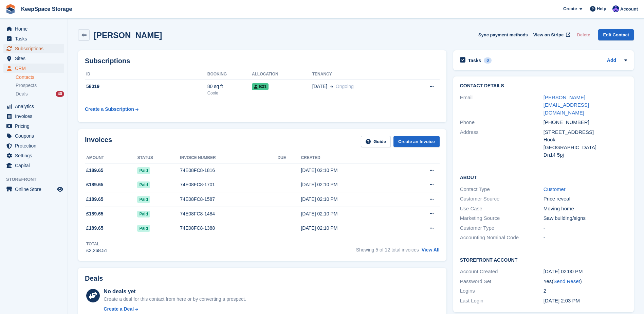 This screenshot has height=314, width=644. What do you see at coordinates (98, 141) in the screenshot?
I see `h2: Invoices` at bounding box center [98, 141].